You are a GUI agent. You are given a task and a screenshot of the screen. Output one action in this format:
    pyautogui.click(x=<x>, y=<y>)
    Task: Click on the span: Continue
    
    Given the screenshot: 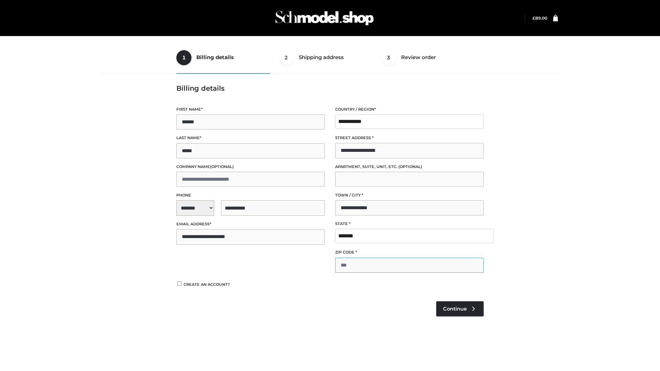 What is the action you would take?
    pyautogui.click(x=455, y=309)
    